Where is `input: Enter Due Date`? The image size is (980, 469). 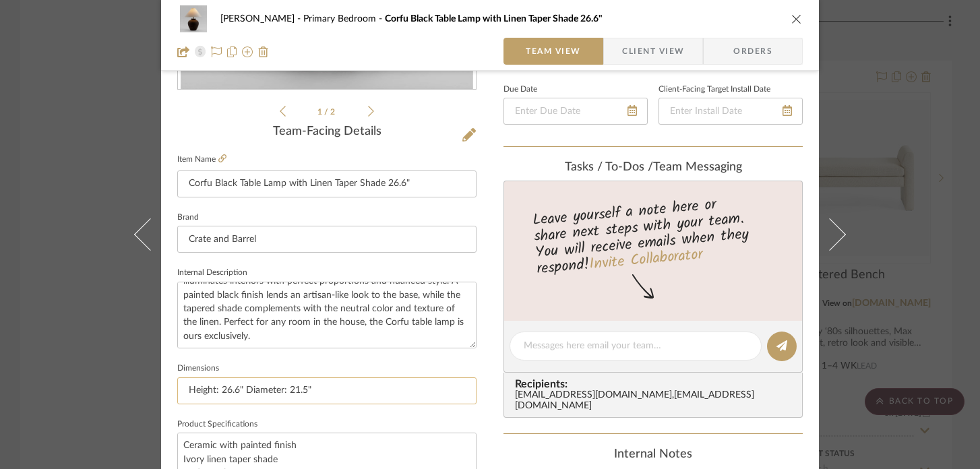 input: Enter Due Date is located at coordinates (575, 112).